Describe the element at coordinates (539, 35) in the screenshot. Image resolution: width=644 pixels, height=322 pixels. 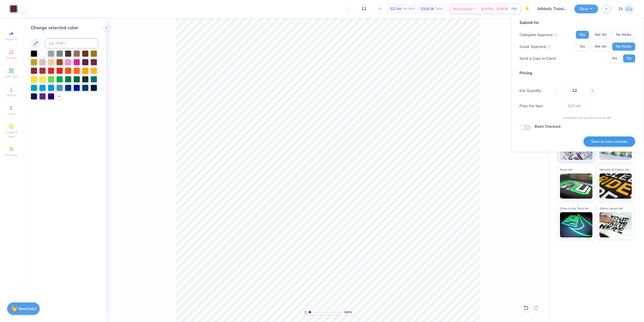
I see `div: Collegiate Approval` at that location.